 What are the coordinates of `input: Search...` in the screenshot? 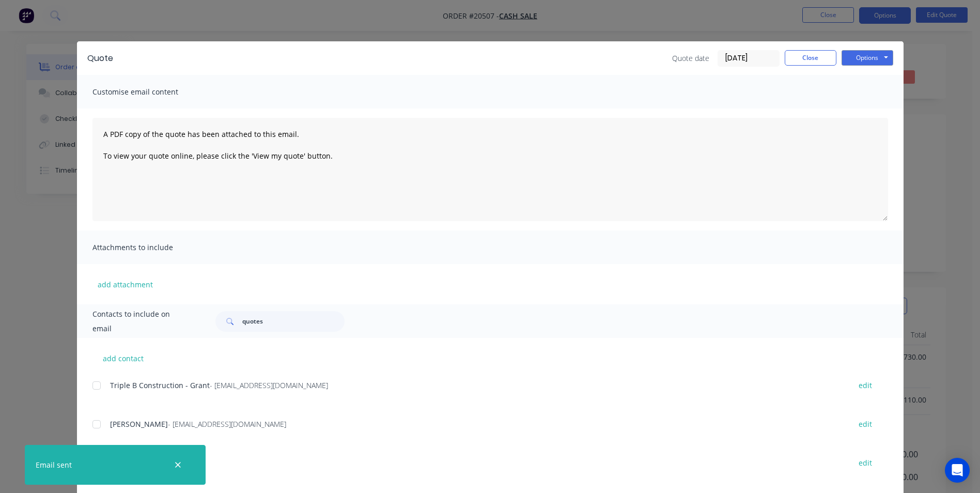 It's located at (293, 321).